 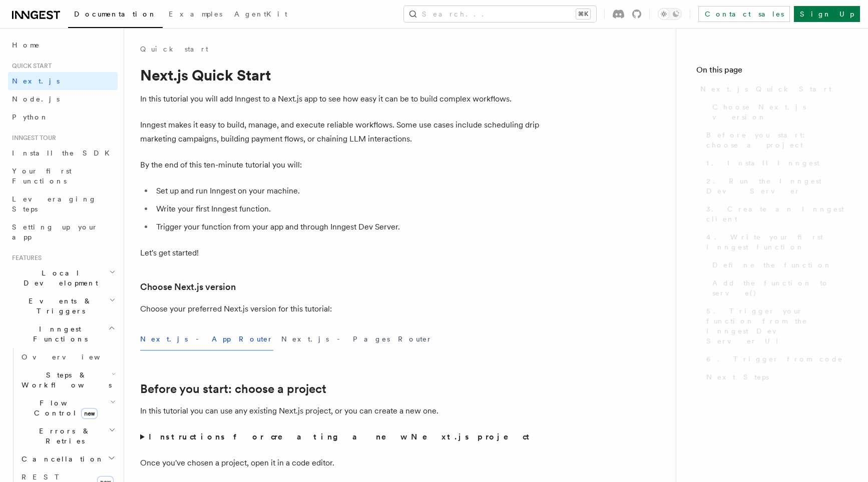 I want to click on span: Events & Triggers, so click(x=59, y=306).